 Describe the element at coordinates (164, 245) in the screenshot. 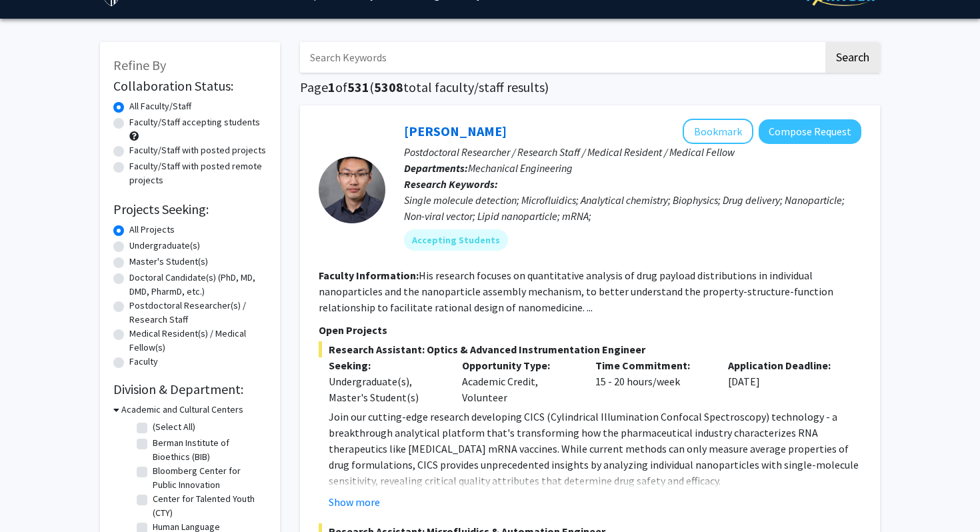

I see `label: Undergraduate(s)` at that location.